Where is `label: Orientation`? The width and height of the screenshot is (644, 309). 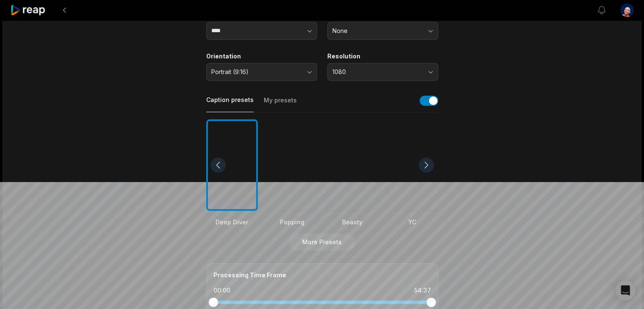
label: Orientation is located at coordinates (261, 56).